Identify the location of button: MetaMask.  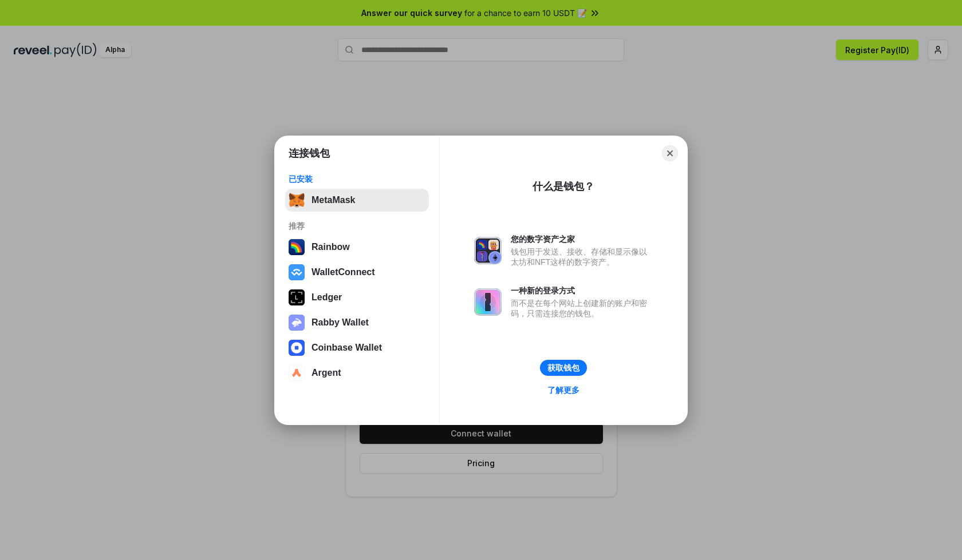
(357, 201).